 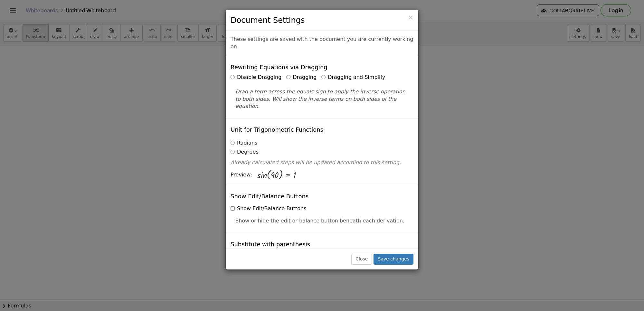 What do you see at coordinates (301, 77) in the screenshot?
I see `label: Dragging` at bounding box center [301, 77].